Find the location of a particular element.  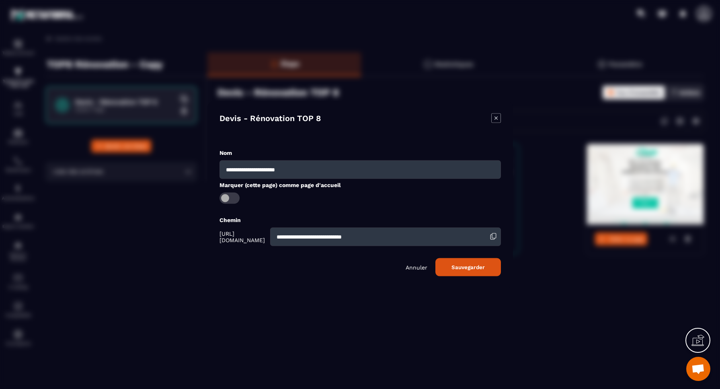

label: Chemin is located at coordinates (230, 220).